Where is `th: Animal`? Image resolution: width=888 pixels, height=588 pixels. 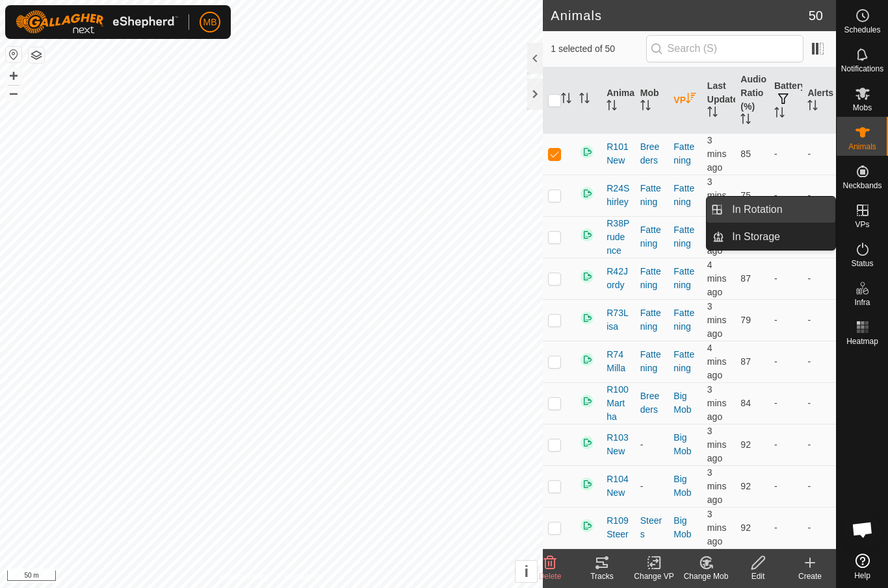 th: Animal is located at coordinates (618, 101).